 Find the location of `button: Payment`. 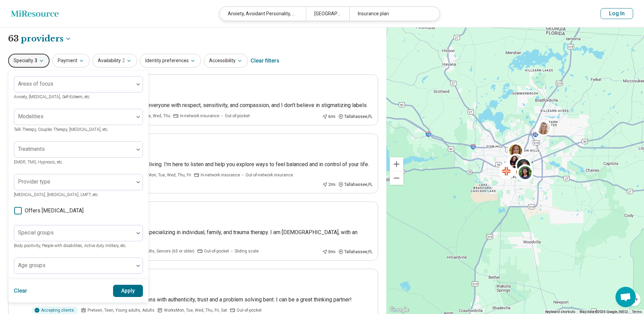

button: Payment is located at coordinates (71, 61).